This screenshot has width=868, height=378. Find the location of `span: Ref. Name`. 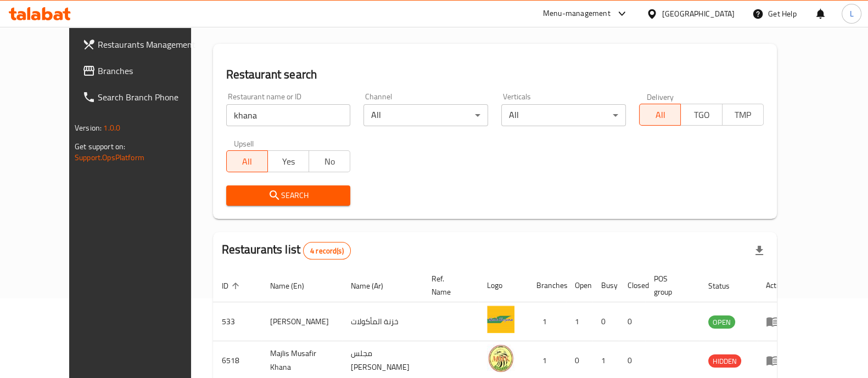

span: Ref. Name is located at coordinates (448, 285).